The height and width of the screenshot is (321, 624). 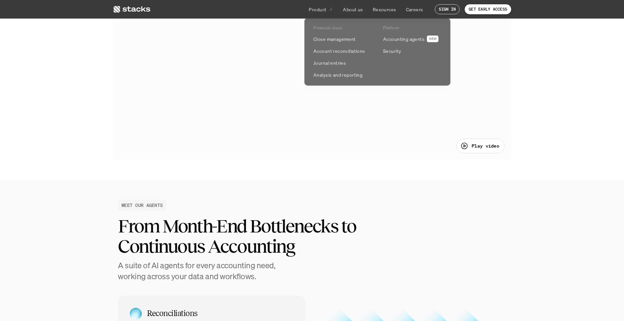 What do you see at coordinates (328, 28) in the screenshot?
I see `p: Financial close` at bounding box center [328, 28].